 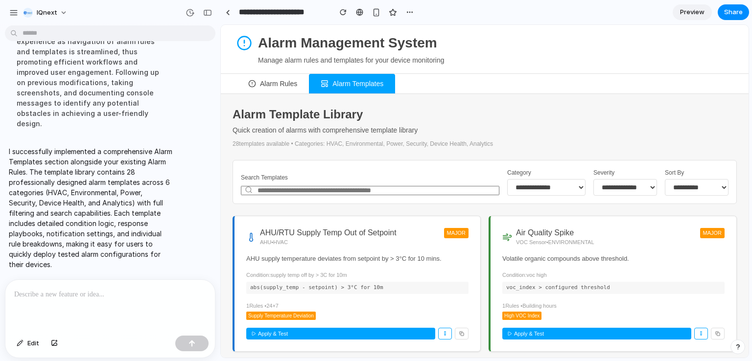 I want to click on button: Share, so click(x=734, y=12).